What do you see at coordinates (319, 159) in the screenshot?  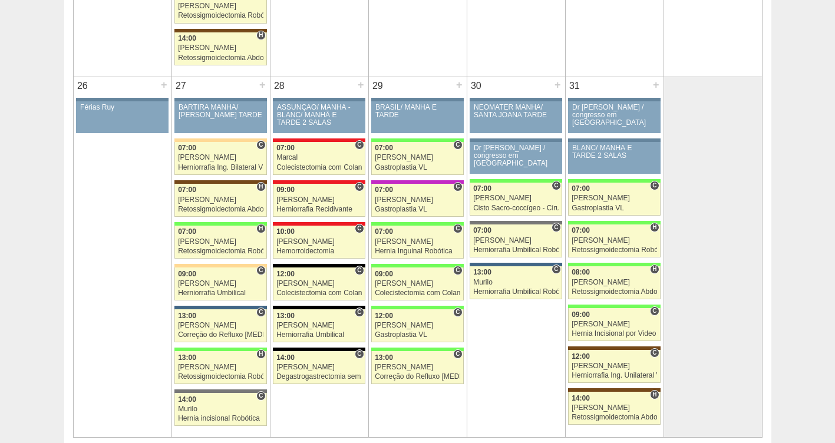 I see `a: C 07:00 Marcal Colecistectomia com Colangiografia VL` at bounding box center [319, 159].